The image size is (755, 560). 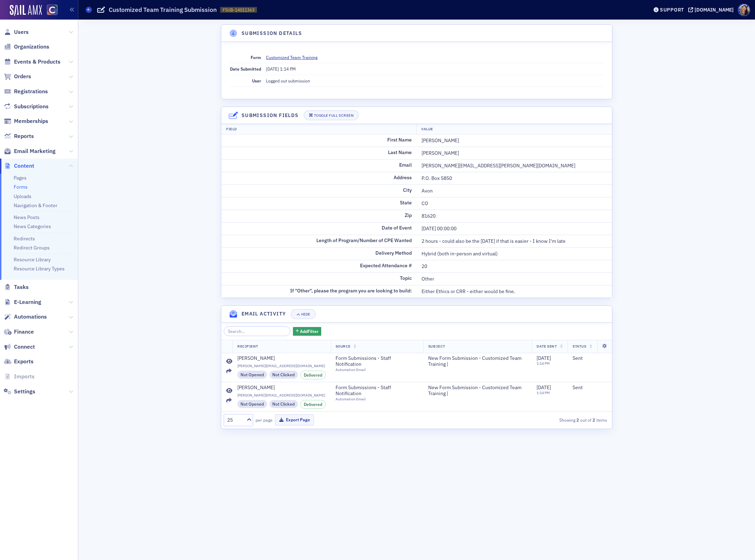 What do you see at coordinates (27, 302) in the screenshot?
I see `span: E-Learning` at bounding box center [27, 302].